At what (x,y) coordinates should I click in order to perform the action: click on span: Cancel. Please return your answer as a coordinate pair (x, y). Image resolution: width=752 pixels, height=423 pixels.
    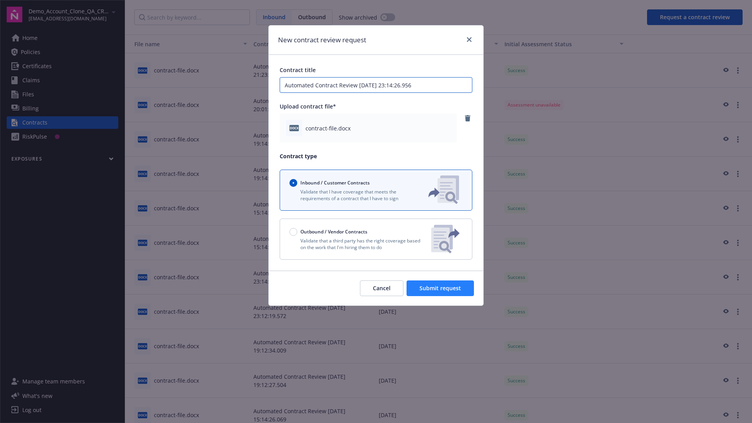
    Looking at the image, I should click on (381, 288).